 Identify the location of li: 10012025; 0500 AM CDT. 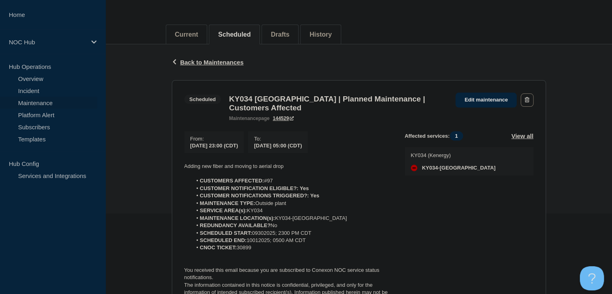
(292, 240).